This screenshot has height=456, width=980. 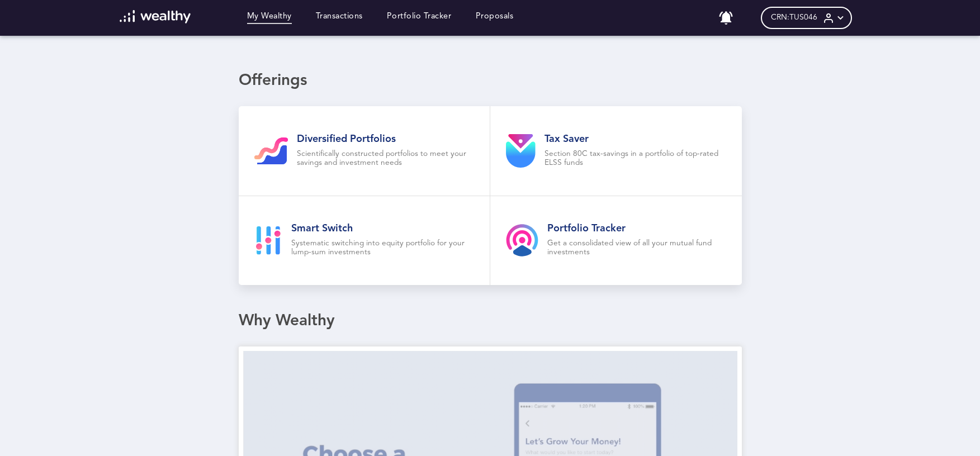 I want to click on a: Portfolio Tracker, so click(x=419, y=18).